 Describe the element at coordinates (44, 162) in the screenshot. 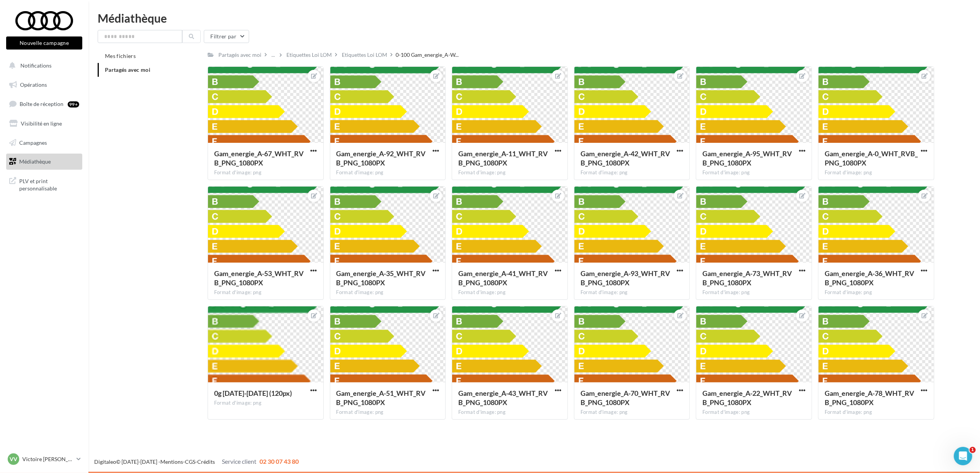

I see `a: Médiathèque` at that location.